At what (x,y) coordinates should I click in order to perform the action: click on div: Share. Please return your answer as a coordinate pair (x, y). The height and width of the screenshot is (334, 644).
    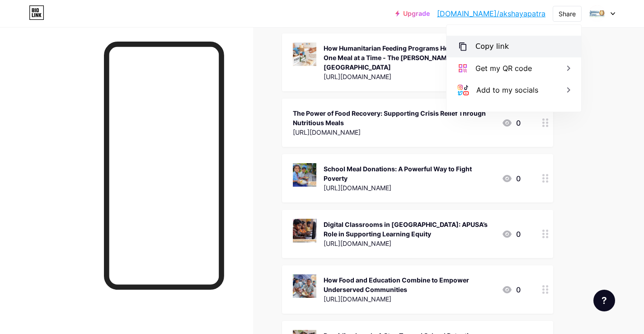
    Looking at the image, I should click on (568, 13).